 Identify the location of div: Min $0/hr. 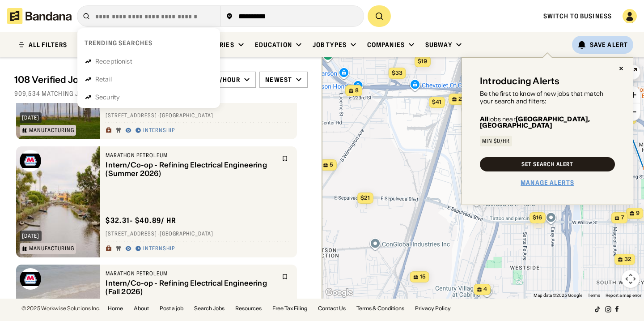
(496, 141).